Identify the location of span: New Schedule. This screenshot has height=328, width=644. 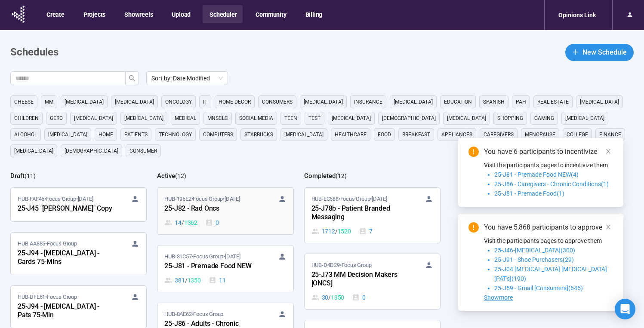
(604, 52).